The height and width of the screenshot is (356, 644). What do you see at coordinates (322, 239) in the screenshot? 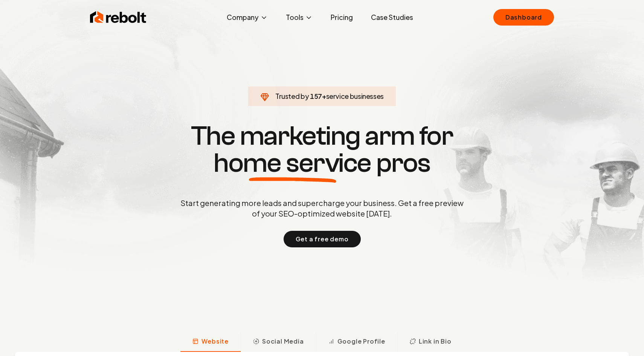
I see `button: Get a free demo` at bounding box center [322, 239].